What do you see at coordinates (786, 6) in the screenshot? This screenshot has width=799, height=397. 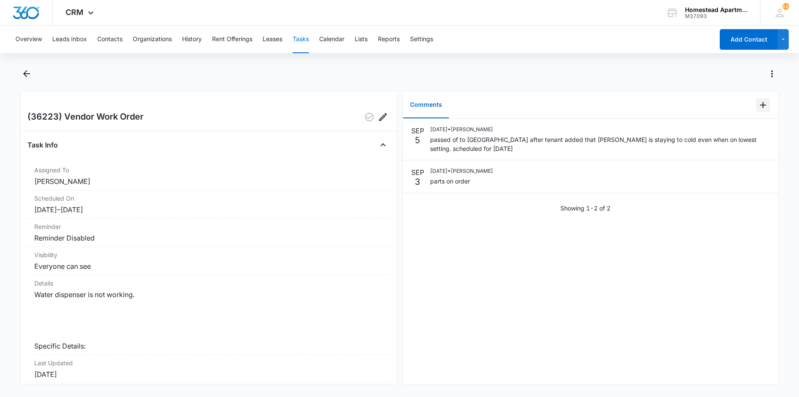 I see `span: 119` at bounding box center [786, 6].